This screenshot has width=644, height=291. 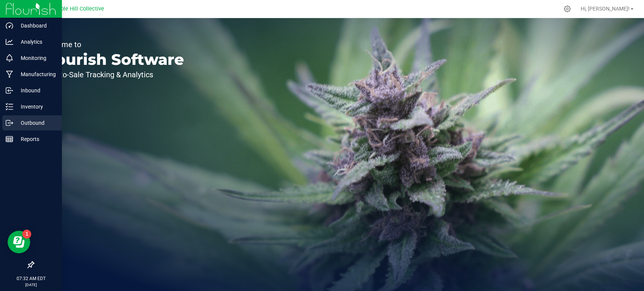 What do you see at coordinates (112, 75) in the screenshot?
I see `p: Seed-to-Sale Tracking & Analytics` at bounding box center [112, 75].